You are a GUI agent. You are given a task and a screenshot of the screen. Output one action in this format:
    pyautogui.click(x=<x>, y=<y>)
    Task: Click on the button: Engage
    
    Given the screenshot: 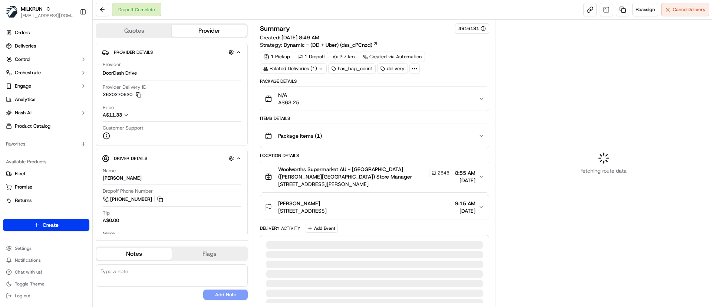 What is the action you would take?
    pyautogui.click(x=46, y=86)
    